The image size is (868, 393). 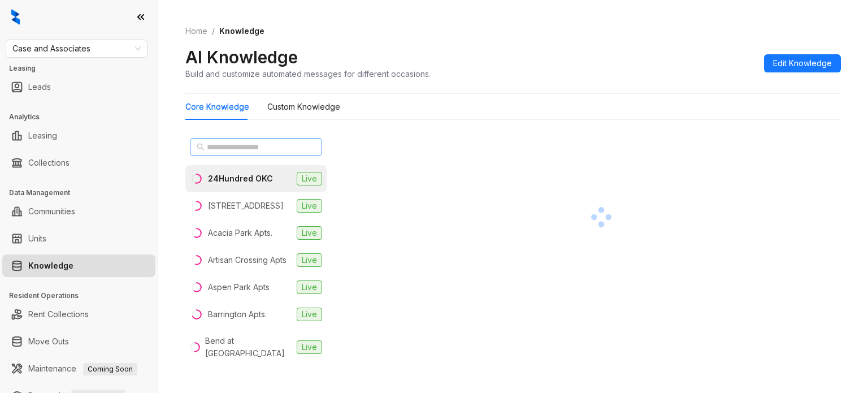 I want to click on h3: Data Management, so click(x=83, y=193).